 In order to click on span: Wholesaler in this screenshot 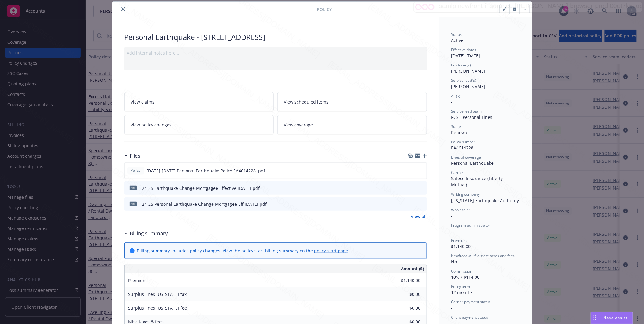, I will do `click(461, 210)`.